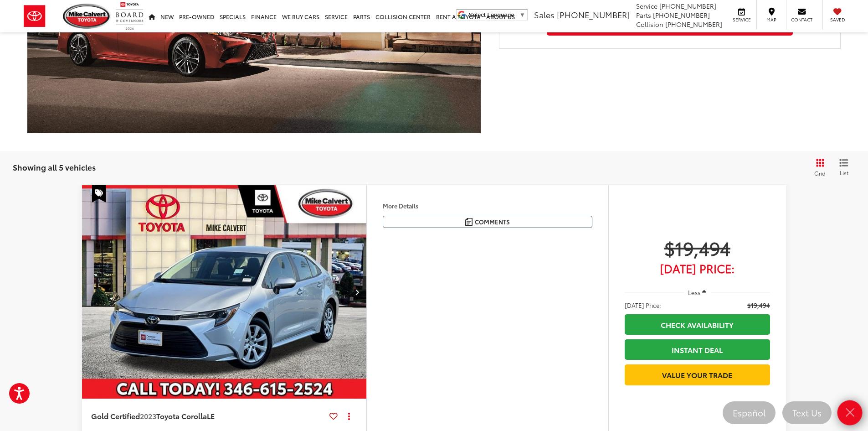  Describe the element at coordinates (488, 222) in the screenshot. I see `button: Comments` at that location.